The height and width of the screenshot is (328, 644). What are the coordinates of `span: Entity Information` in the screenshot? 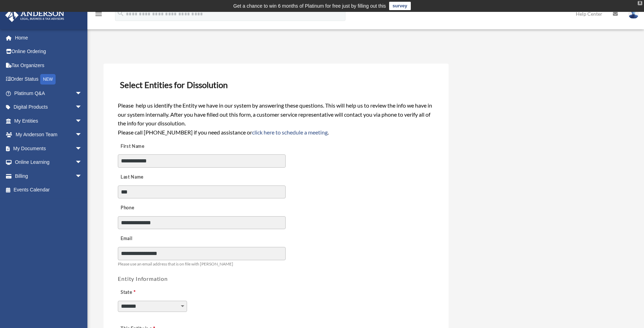 It's located at (143, 278).